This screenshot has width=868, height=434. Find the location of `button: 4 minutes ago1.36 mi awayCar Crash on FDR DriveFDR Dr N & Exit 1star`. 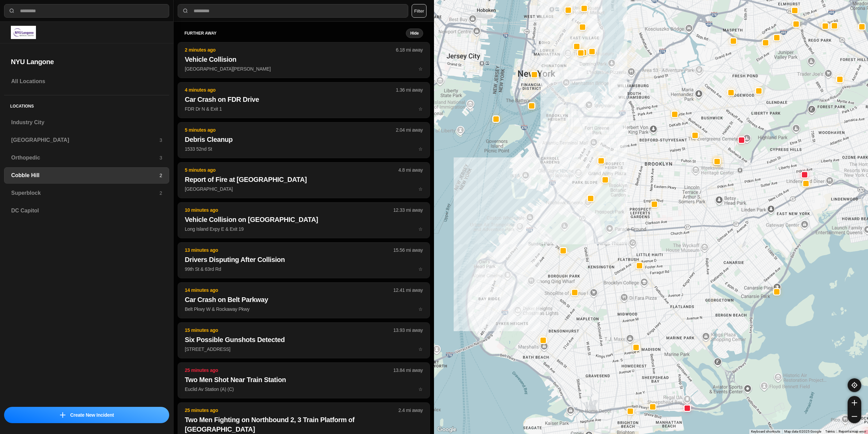

button: 4 minutes ago1.36 mi awayCar Crash on FDR DriveFDR Dr N & Exit 1star is located at coordinates (304, 100).